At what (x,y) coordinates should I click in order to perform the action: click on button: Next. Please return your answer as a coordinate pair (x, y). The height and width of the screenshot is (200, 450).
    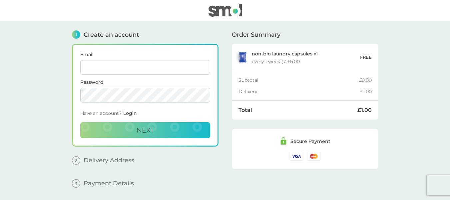
    Looking at the image, I should click on (145, 130).